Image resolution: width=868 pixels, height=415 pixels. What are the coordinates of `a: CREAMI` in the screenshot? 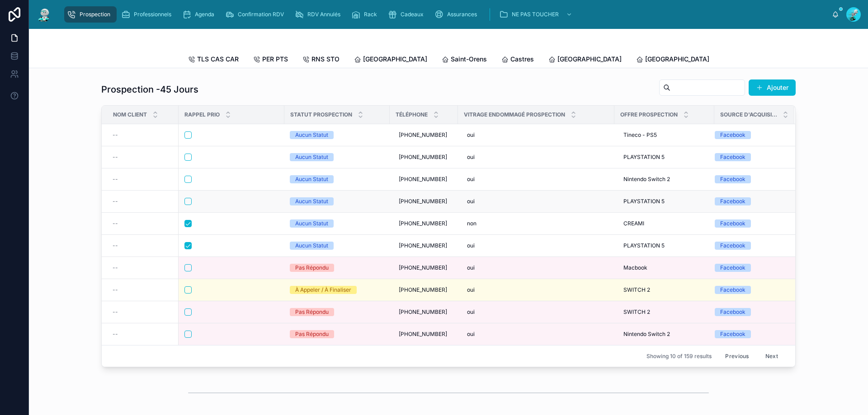 It's located at (665, 224).